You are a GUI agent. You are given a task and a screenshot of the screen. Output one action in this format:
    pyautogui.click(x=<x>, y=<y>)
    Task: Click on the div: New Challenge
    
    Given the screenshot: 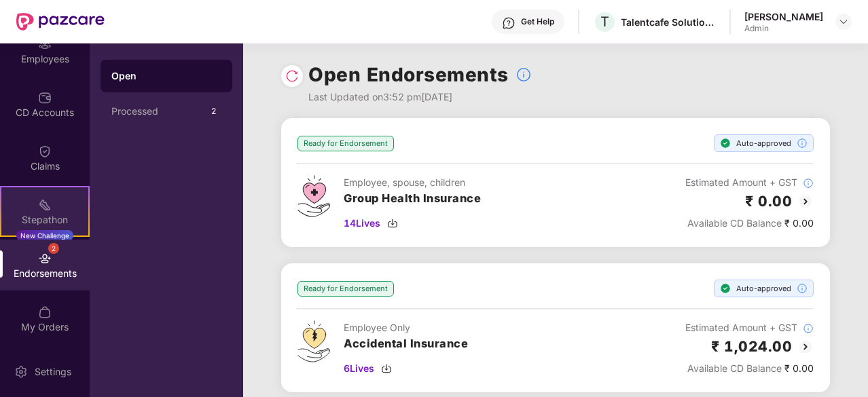 What is the action you would take?
    pyautogui.click(x=45, y=236)
    